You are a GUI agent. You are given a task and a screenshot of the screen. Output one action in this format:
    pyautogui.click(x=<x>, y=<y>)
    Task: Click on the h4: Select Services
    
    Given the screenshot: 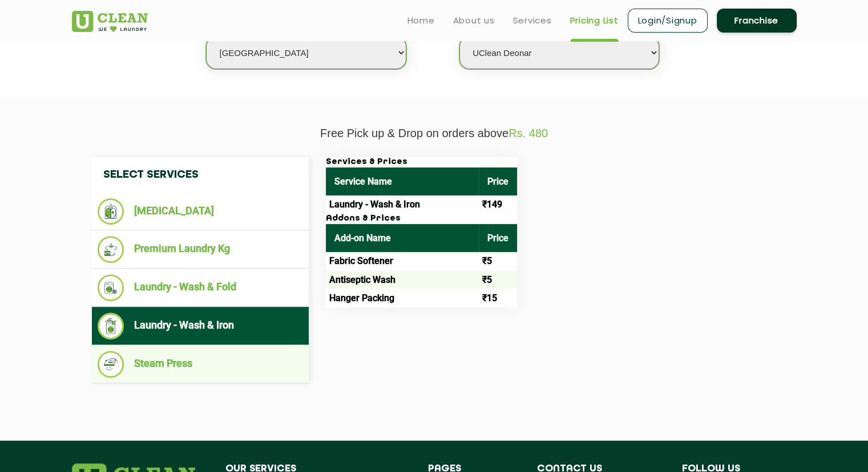 What is the action you would take?
    pyautogui.click(x=200, y=175)
    